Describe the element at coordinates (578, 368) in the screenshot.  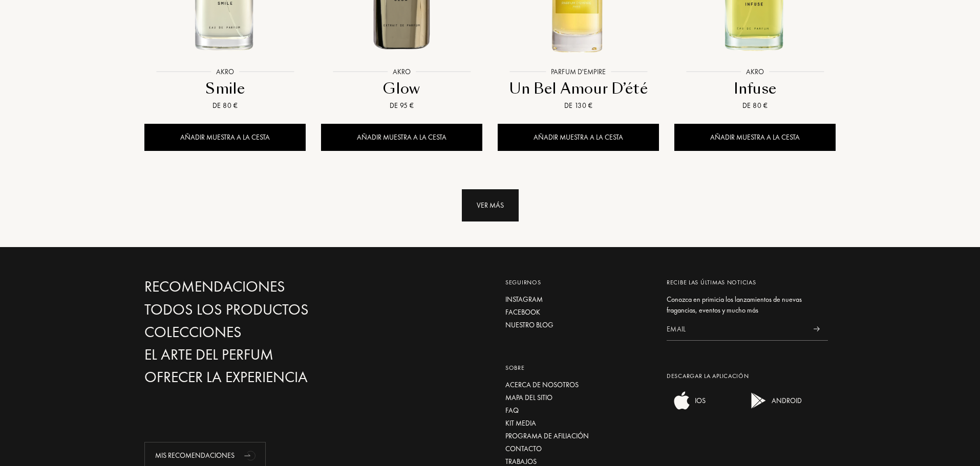
I see `div: Sobre` at that location.